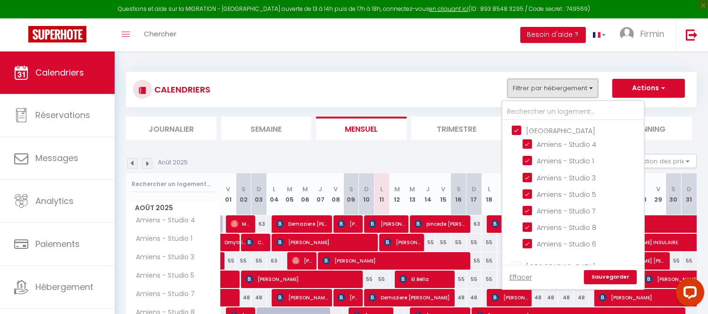 This screenshot has height=314, width=708. What do you see at coordinates (661, 161) in the screenshot?
I see `button: Gestion des prix` at bounding box center [661, 161].